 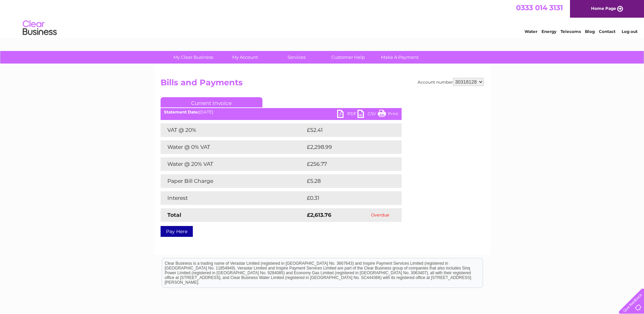 What do you see at coordinates (400, 57) in the screenshot?
I see `a: Make A Payment` at bounding box center [400, 57].